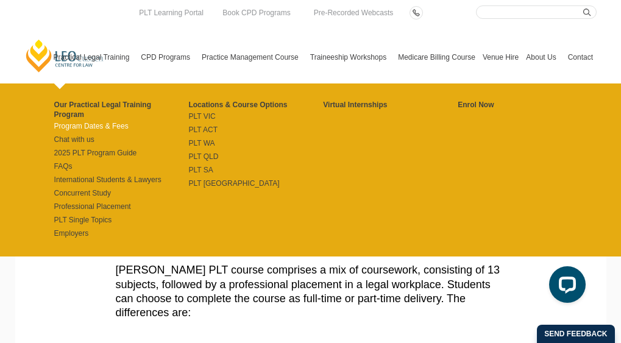 The width and height of the screenshot is (621, 343). What do you see at coordinates (121, 153) in the screenshot?
I see `a: 2025 PLT Program Guide` at bounding box center [121, 153].